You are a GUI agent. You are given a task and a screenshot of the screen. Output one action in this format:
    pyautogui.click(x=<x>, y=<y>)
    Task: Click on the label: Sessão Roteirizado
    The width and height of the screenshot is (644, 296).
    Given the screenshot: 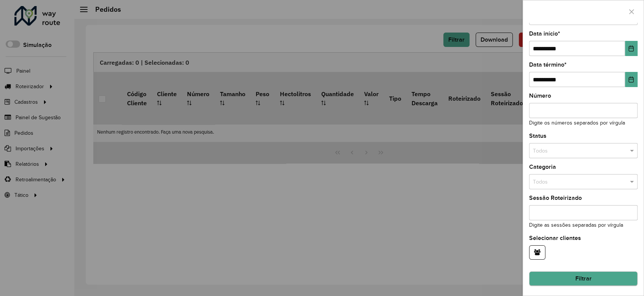 What is the action you would take?
    pyautogui.click(x=555, y=198)
    